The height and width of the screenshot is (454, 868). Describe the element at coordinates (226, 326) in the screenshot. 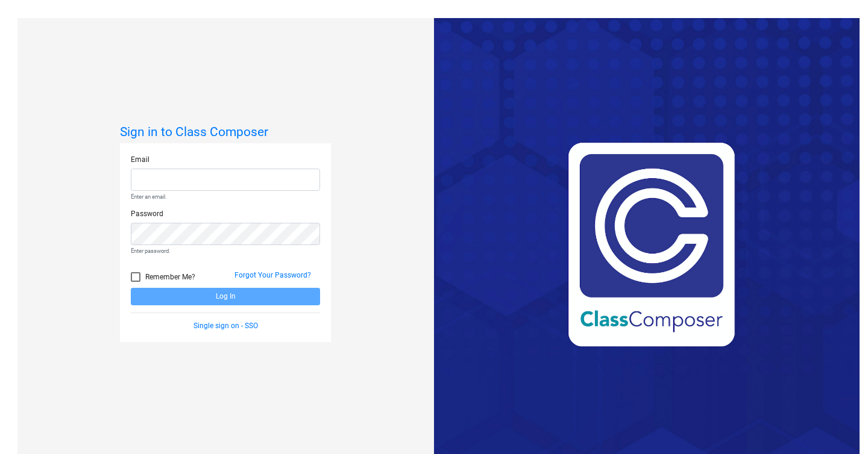

I see `a: Single sign on - SSO` at that location.